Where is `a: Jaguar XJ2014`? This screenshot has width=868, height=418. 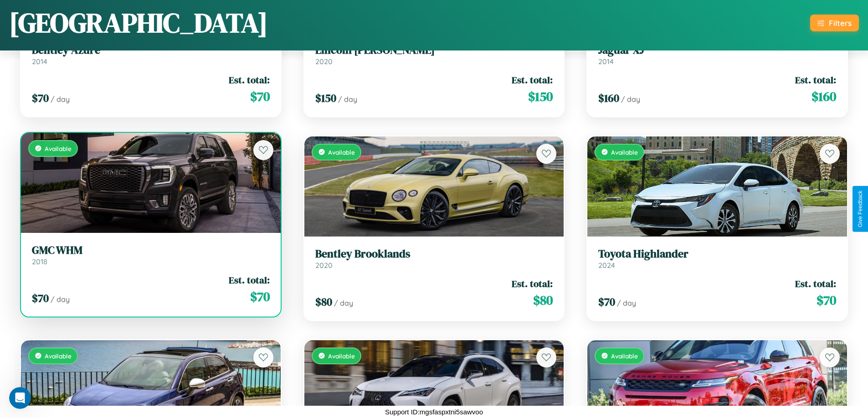 a: Jaguar XJ2014 is located at coordinates (717, 54).